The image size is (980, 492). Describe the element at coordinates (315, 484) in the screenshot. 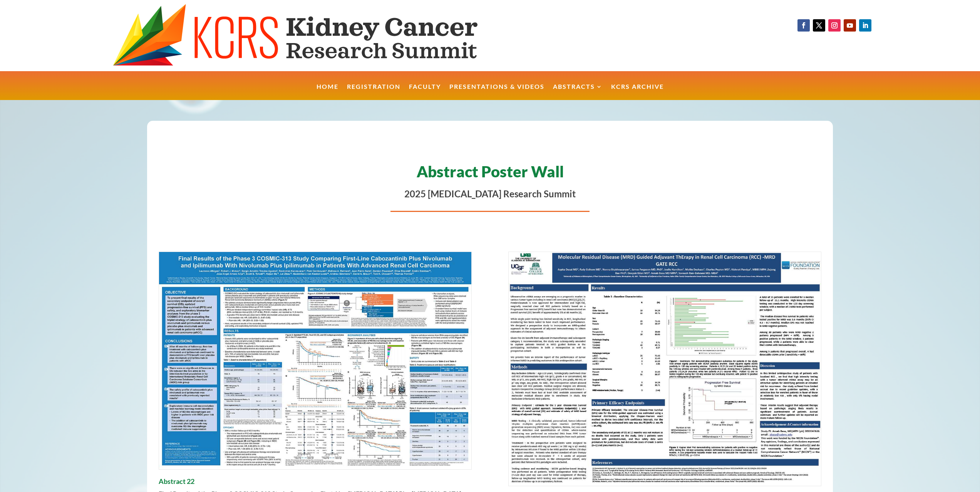

I see `h4: Abstract 22` at that location.